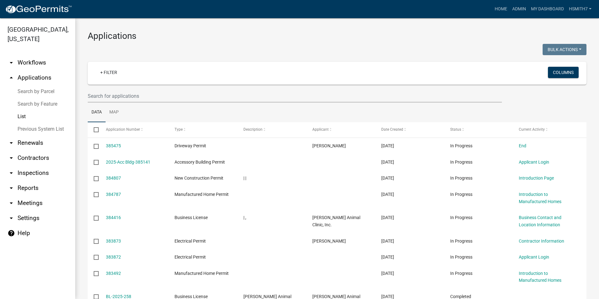  I want to click on a: hsmith7, so click(580, 9).